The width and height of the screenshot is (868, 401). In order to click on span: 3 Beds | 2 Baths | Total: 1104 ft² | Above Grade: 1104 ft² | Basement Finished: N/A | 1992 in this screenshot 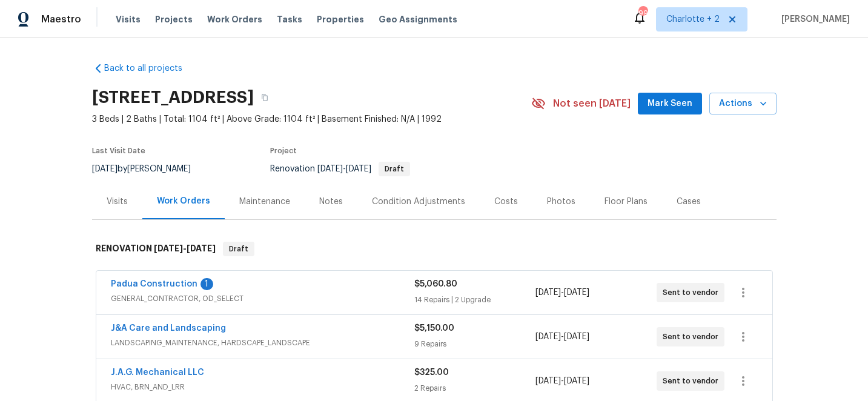, I will do `click(311, 120)`.